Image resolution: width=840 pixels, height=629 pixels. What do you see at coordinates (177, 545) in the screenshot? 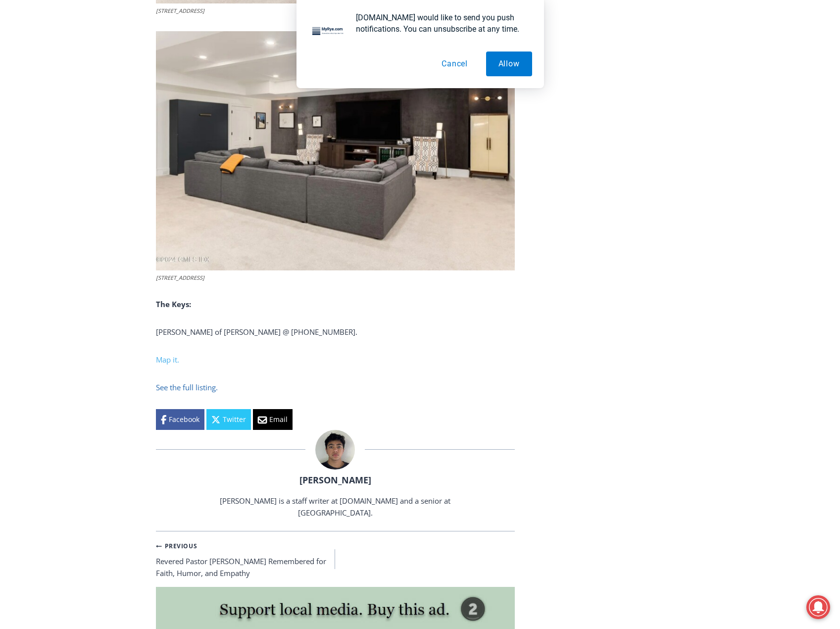
I see `small: Previous` at bounding box center [177, 545].